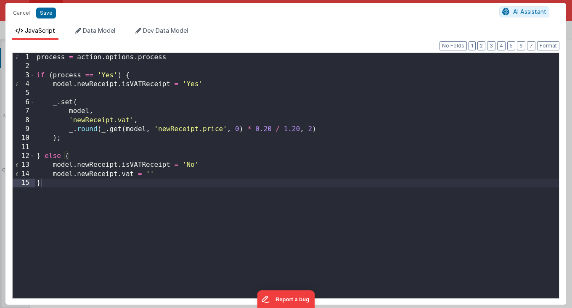 The height and width of the screenshot is (308, 572). Describe the element at coordinates (24, 66) in the screenshot. I see `div: 2` at that location.